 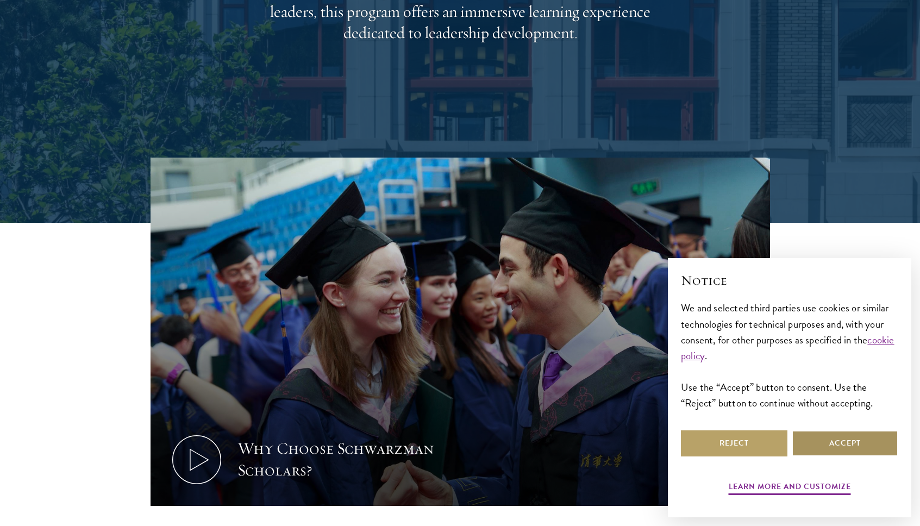 I want to click on button: Accept, so click(x=845, y=443).